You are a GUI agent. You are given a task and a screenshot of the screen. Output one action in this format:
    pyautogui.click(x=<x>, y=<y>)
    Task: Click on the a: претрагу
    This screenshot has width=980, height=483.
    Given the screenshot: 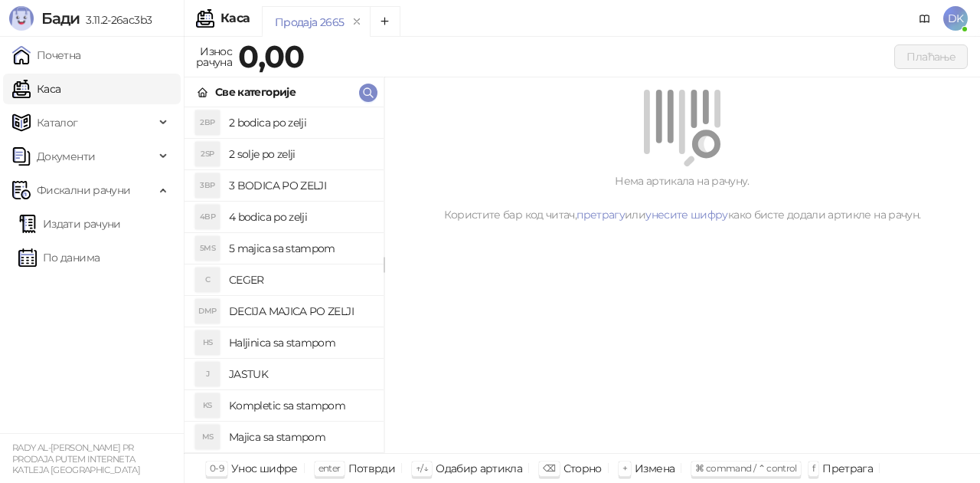 What is the action you would take?
    pyautogui.click(x=600, y=214)
    